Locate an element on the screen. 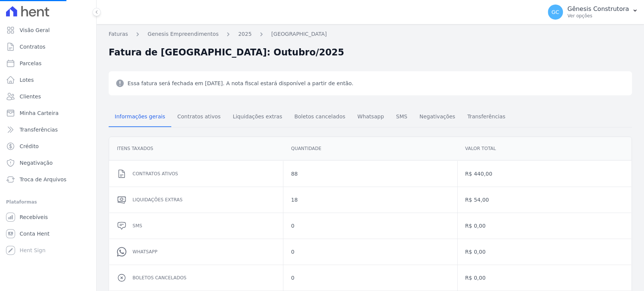 The width and height of the screenshot is (644, 291). a: Visão Geral is located at coordinates (48, 30).